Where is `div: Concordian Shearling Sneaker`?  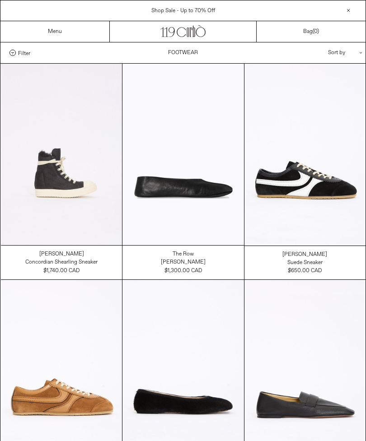
div: Concordian Shearling Sneaker is located at coordinates (61, 262).